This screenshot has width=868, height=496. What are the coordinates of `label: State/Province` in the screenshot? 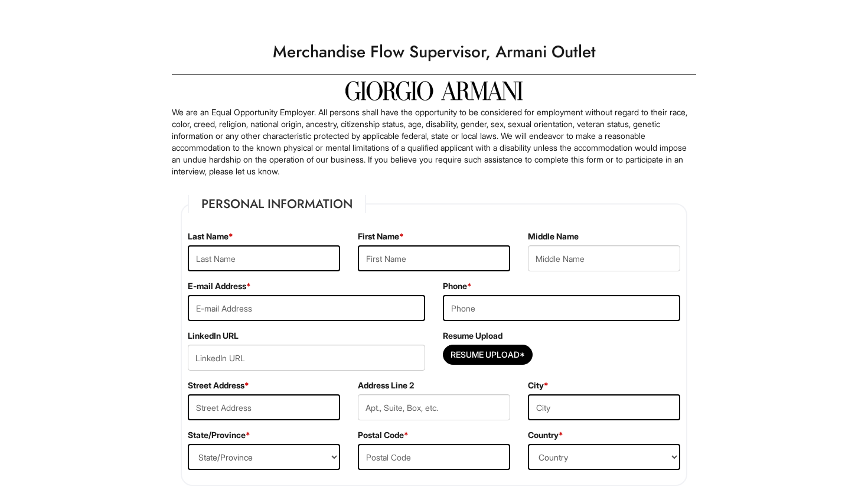 It's located at (219, 435).